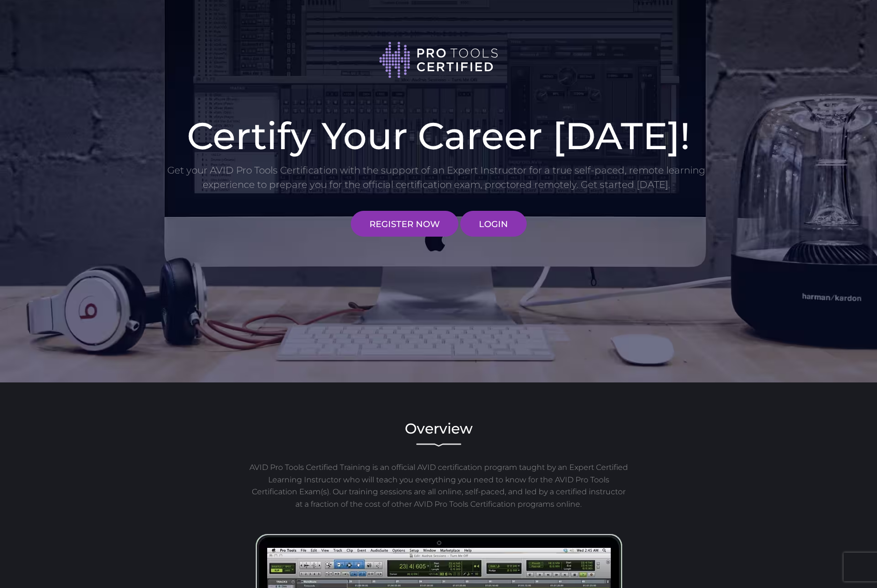 This screenshot has height=588, width=877. What do you see at coordinates (436, 177) in the screenshot?
I see `p: Get your AVID Pro Tools Certification with the support of an Expert Instructor for a true self-pa...` at bounding box center [436, 177].